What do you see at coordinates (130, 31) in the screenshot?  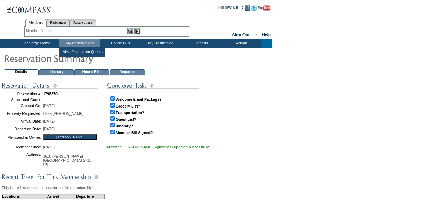 I see `img: View` at bounding box center [130, 31].